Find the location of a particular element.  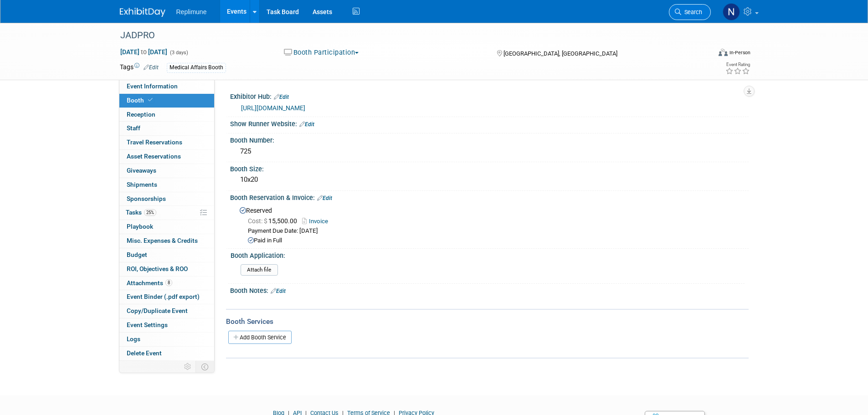

a: Tasks25% is located at coordinates (167, 212).